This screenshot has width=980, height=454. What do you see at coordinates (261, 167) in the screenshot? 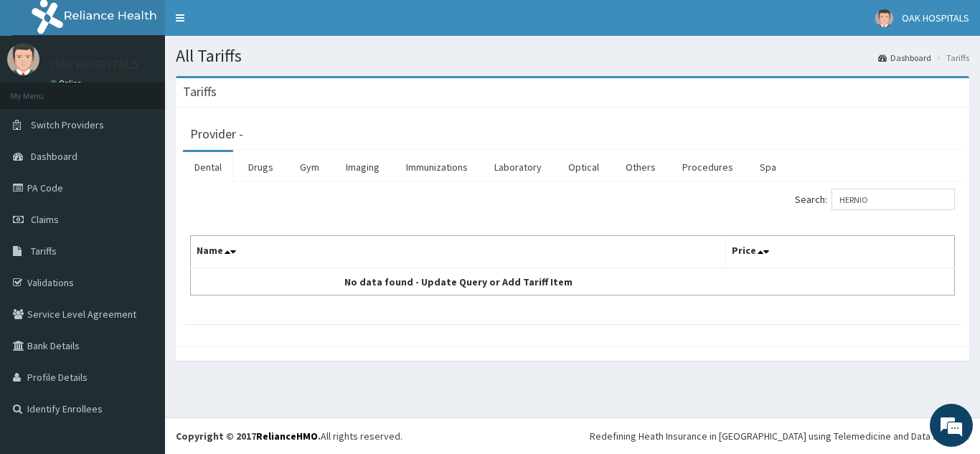
I see `a: Drugs` at bounding box center [261, 167].